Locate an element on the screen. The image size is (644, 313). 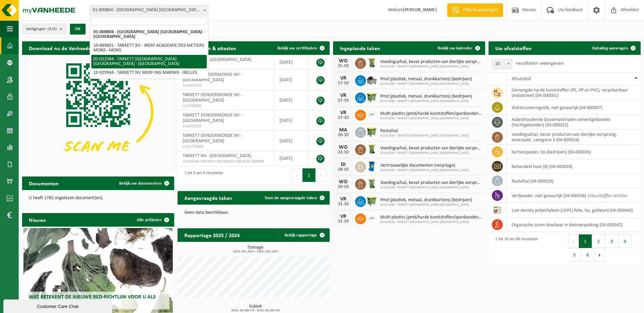
span: Vertrouwelijke documenten (recyclage) is located at coordinates (425, 166).